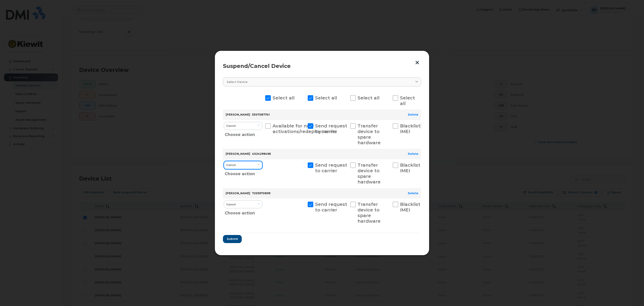  Describe the element at coordinates (322, 66) in the screenshot. I see `div: Suspend/Cancel Device` at that location.